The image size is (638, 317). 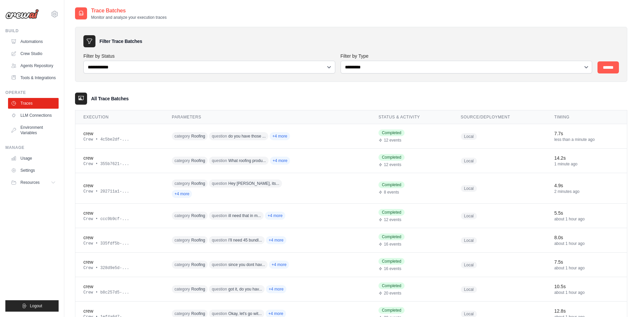 What do you see at coordinates (32, 147) in the screenshot?
I see `div: Manage` at bounding box center [32, 147].